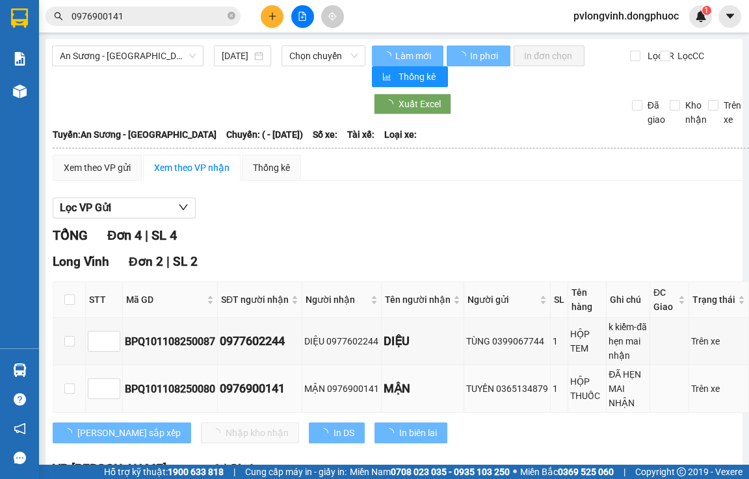 The width and height of the screenshot is (749, 479). What do you see at coordinates (170, 389) in the screenshot?
I see `td: BPQ101108250080` at bounding box center [170, 389].